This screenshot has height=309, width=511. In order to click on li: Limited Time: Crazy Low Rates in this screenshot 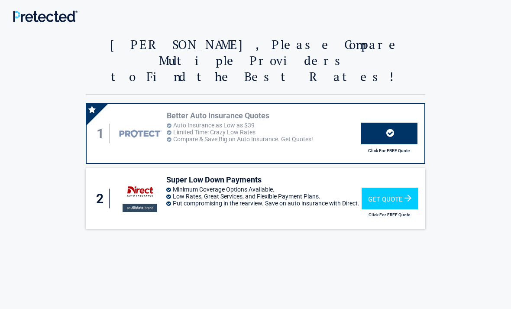, I will do `click(264, 132)`.